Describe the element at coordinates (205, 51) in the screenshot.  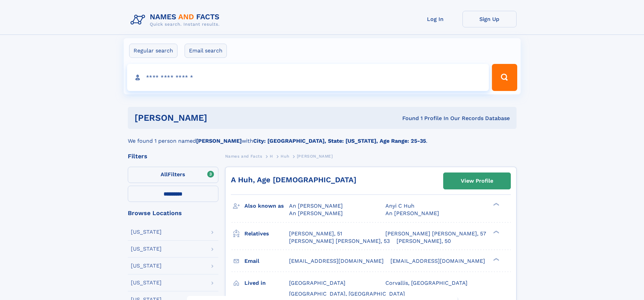
I see `label: Email search` at that location.